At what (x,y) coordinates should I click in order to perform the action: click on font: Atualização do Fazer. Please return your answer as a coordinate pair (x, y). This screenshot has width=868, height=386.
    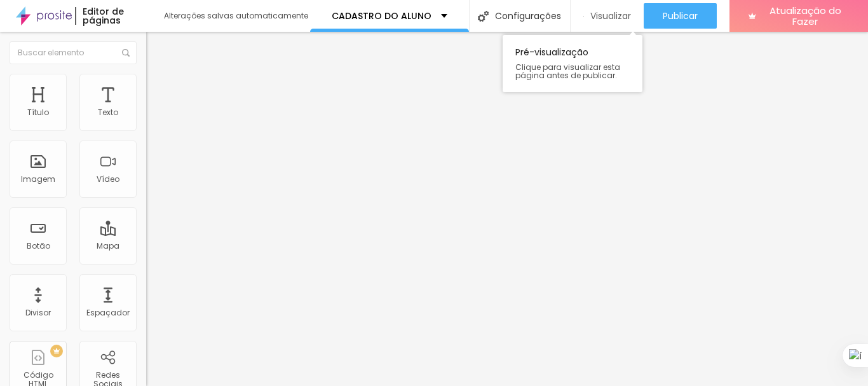
    Looking at the image, I should click on (805, 16).